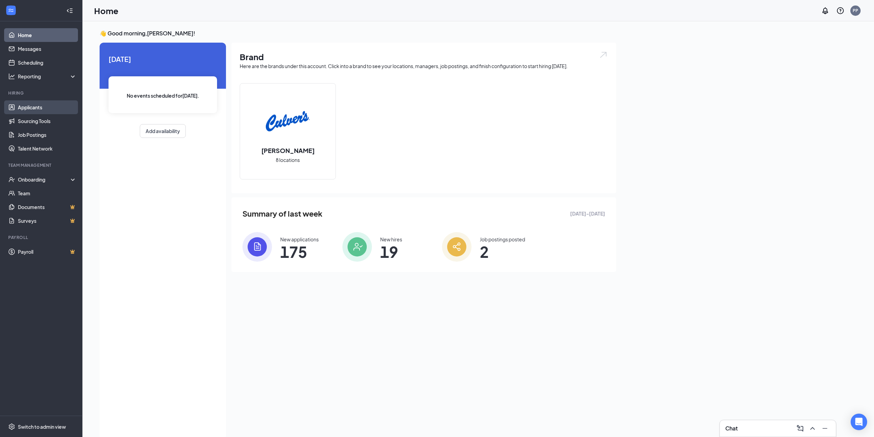 The width and height of the screenshot is (874, 437). What do you see at coordinates (163, 131) in the screenshot?
I see `button: Add availability` at bounding box center [163, 131].